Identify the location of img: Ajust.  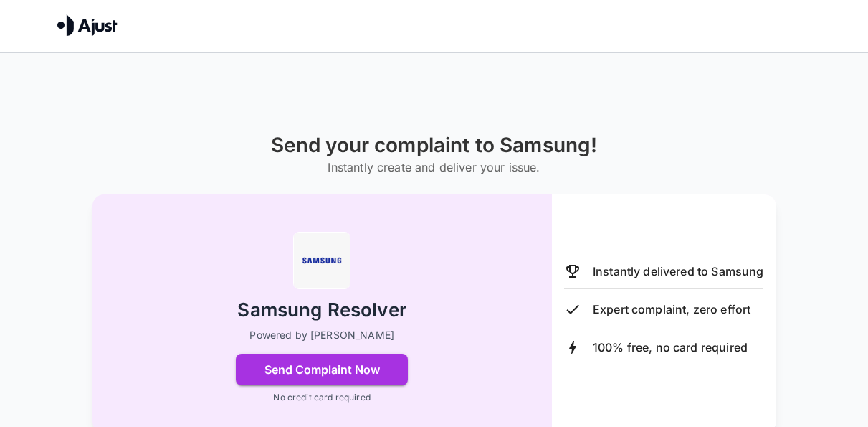
(88, 25).